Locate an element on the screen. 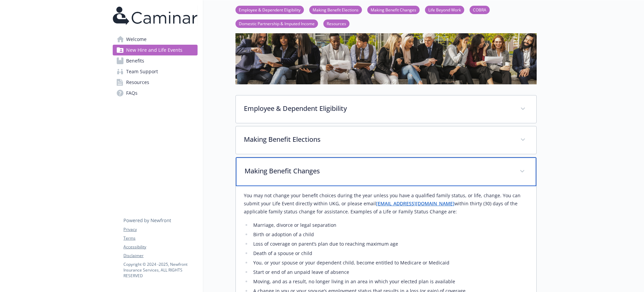 This screenshot has height=292, width=644. p: Copyright © 2024 - 2025 , Newfront Insurance Services, ALL RIGHTS RESERVED is located at coordinates (160, 270).